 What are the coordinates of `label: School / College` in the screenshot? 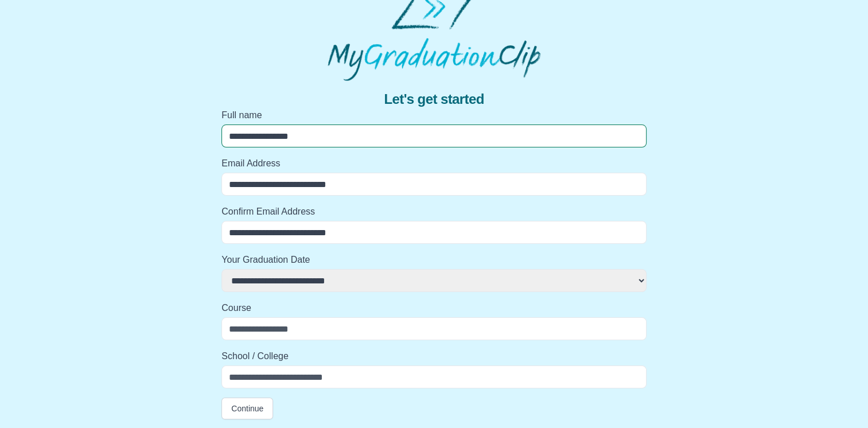 It's located at (434, 357).